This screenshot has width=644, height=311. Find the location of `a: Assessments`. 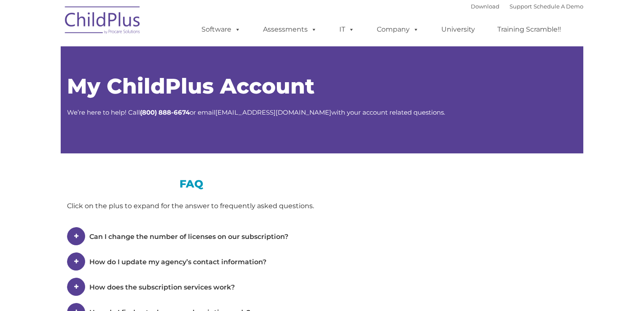

a: Assessments is located at coordinates (290, 29).